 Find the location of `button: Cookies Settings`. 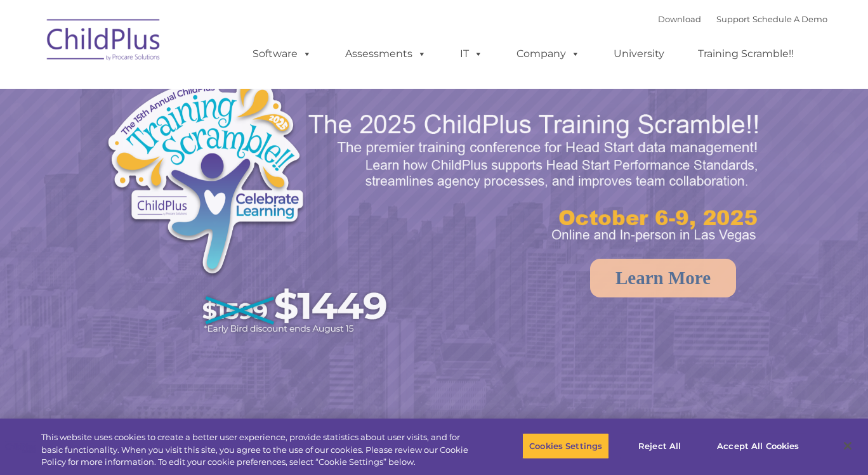

button: Cookies Settings is located at coordinates (565, 445).